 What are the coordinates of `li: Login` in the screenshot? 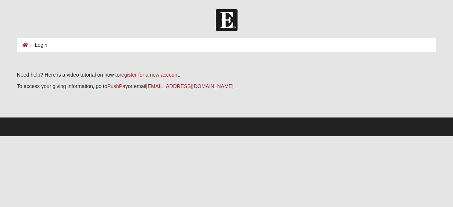 It's located at (38, 45).